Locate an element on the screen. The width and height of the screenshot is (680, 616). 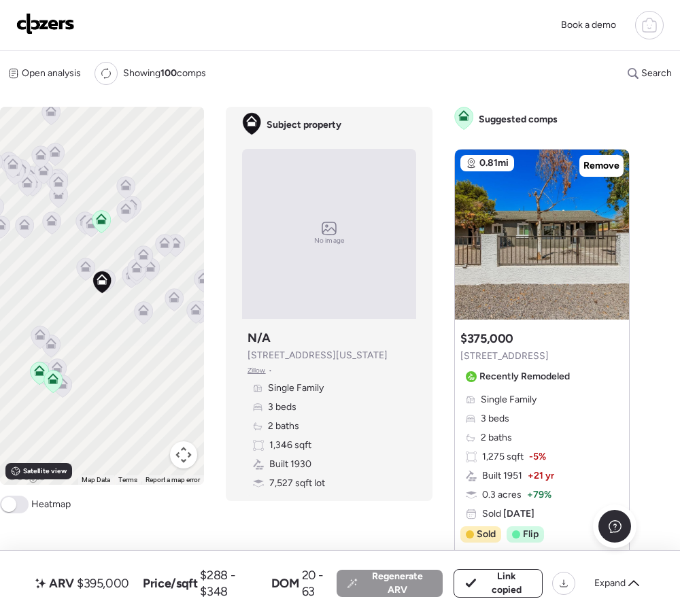
span: Expand is located at coordinates (610, 583).